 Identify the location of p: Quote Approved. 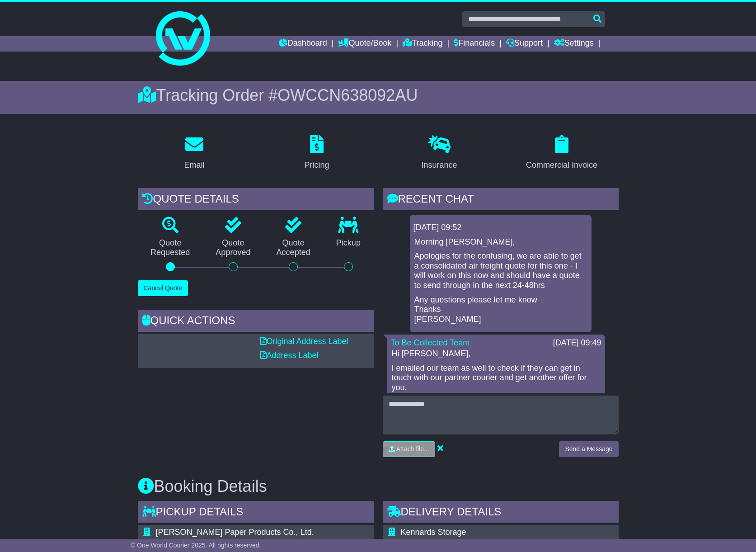
(233, 248).